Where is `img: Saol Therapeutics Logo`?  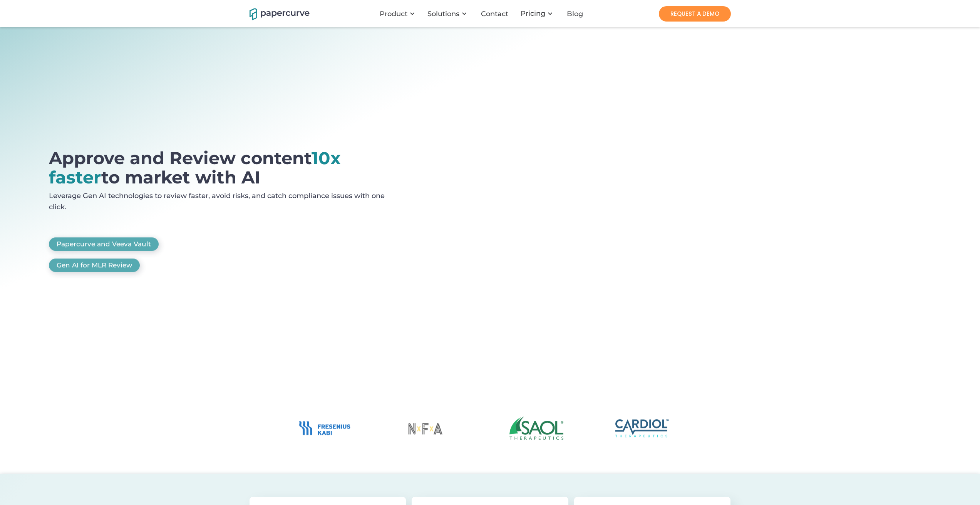 img: Saol Therapeutics Logo is located at coordinates (536, 429).